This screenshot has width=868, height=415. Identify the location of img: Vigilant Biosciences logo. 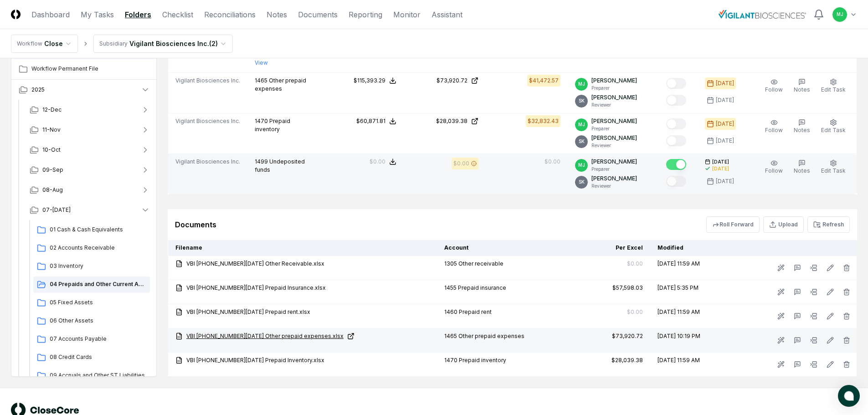
(763, 14).